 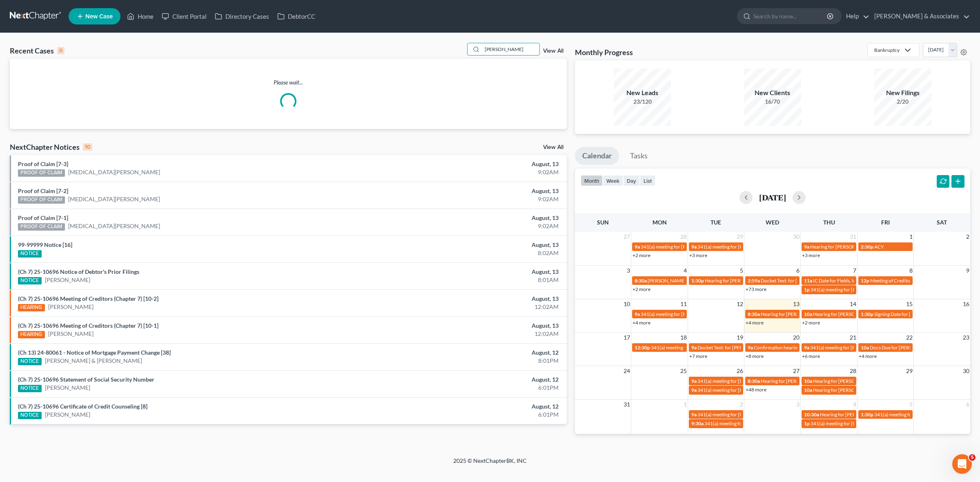 I want to click on span: Mon, so click(x=659, y=222).